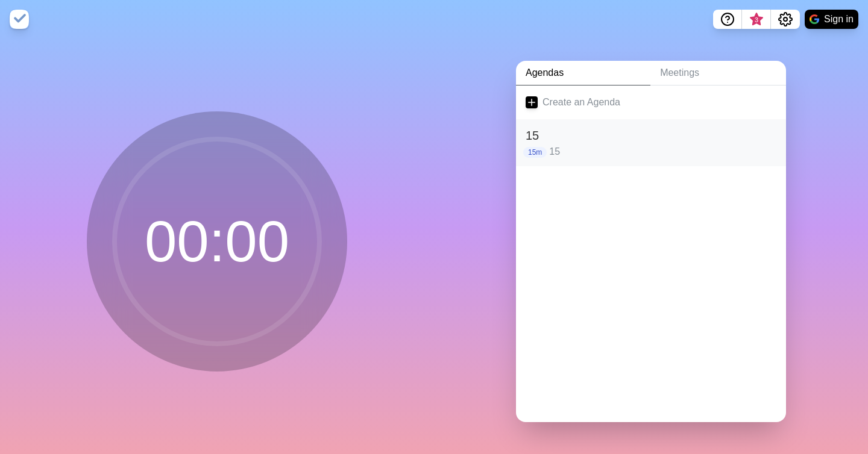  Describe the element at coordinates (832, 20) in the screenshot. I see `button: Sign in` at that location.